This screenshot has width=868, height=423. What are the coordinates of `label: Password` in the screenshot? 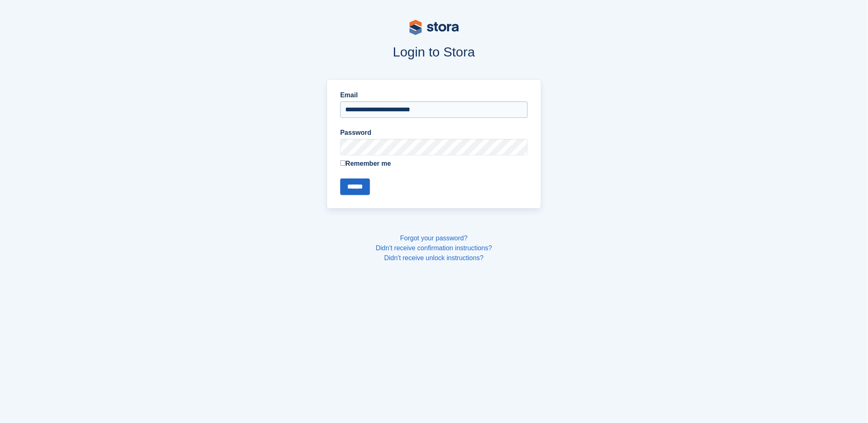 It's located at (434, 132).